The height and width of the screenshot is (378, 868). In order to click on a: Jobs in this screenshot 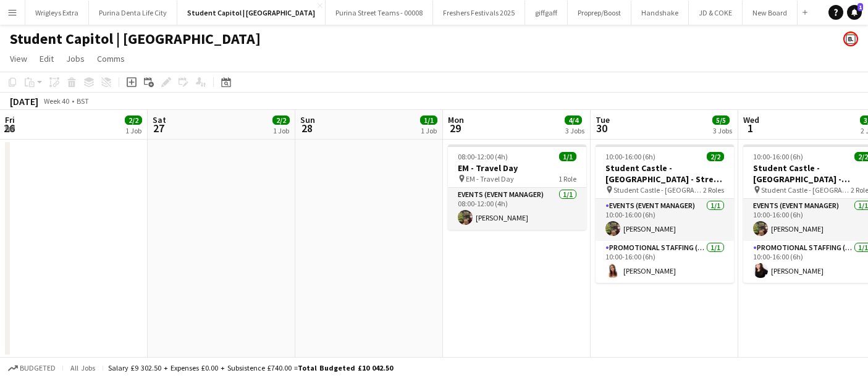, I will do `click(76, 58)`.